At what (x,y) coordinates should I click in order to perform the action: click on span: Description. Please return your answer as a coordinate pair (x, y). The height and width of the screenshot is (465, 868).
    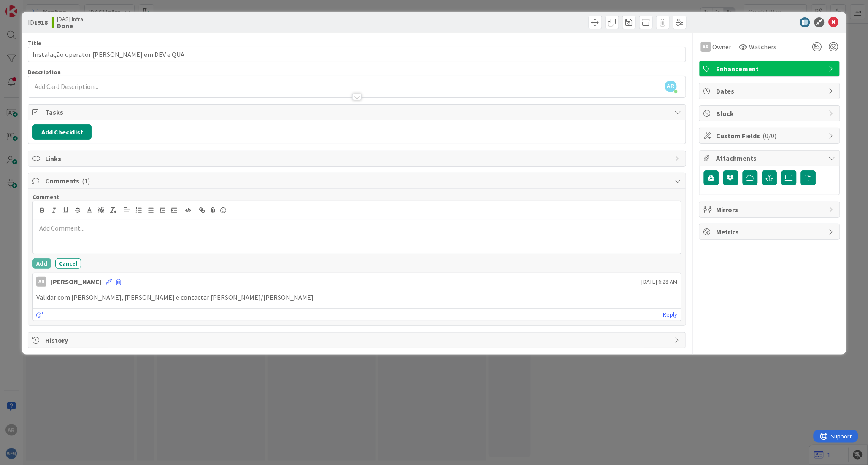
    Looking at the image, I should click on (44, 72).